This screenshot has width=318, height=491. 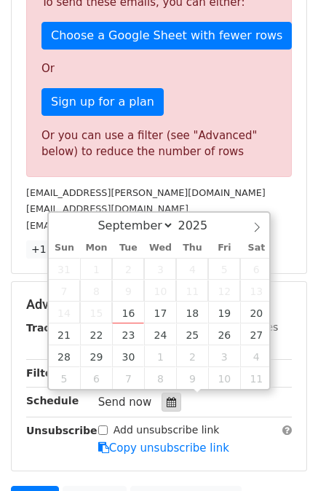 I want to click on label: Add unsubscribe link, so click(x=167, y=430).